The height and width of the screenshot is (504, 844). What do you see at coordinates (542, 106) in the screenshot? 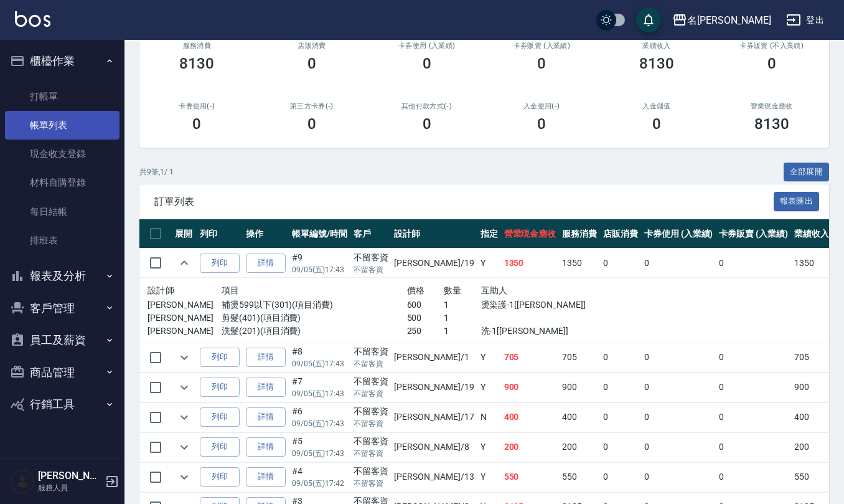
I see `h2: 入金使用(-)` at bounding box center [542, 106].